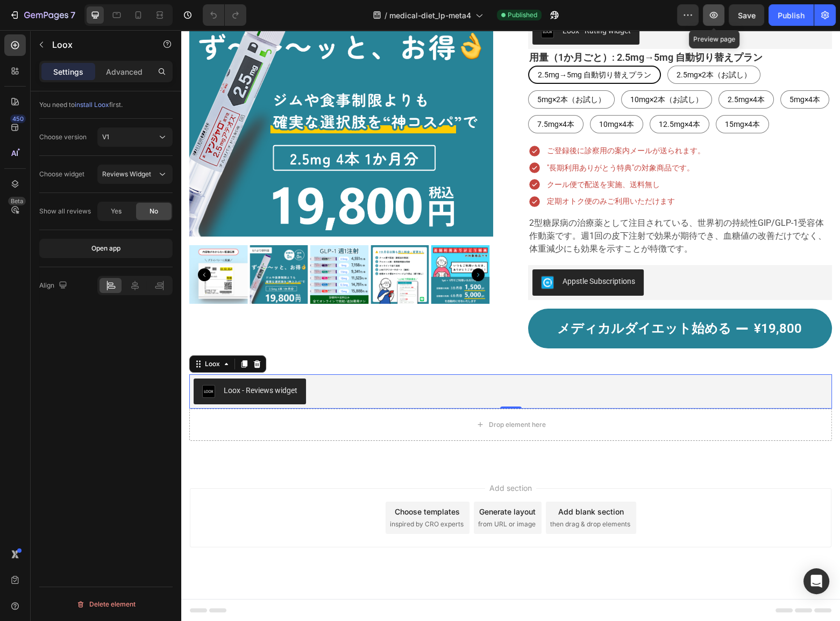 The height and width of the screenshot is (621, 840). What do you see at coordinates (106, 249) in the screenshot?
I see `button: Open app` at bounding box center [106, 249].